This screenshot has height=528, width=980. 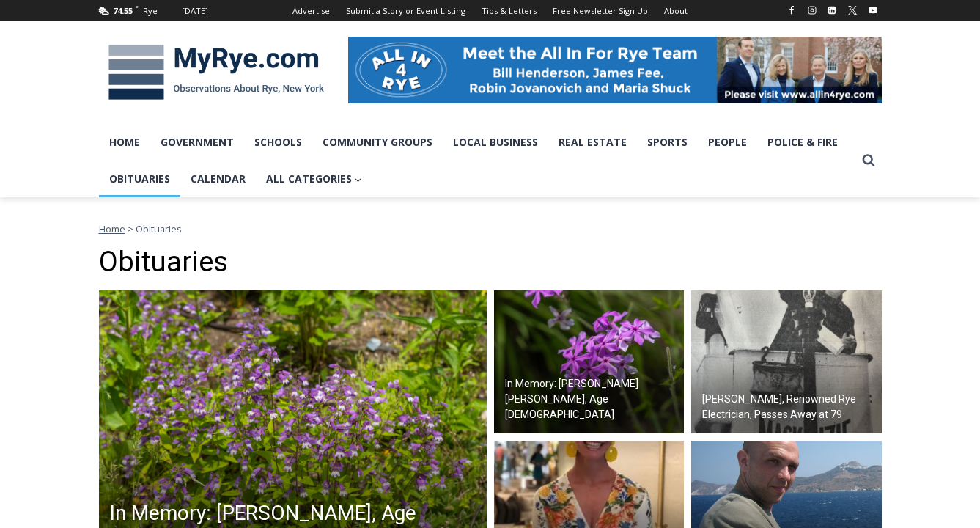 What do you see at coordinates (615, 69) in the screenshot?
I see `img: All in for Rye` at bounding box center [615, 69].